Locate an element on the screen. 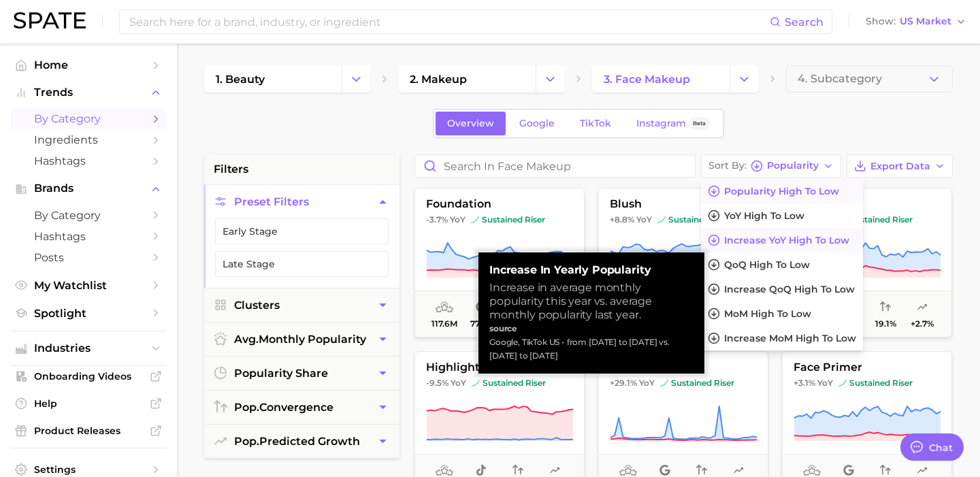 Image resolution: width=980 pixels, height=477 pixels. span: monthly popularity is located at coordinates (300, 338).